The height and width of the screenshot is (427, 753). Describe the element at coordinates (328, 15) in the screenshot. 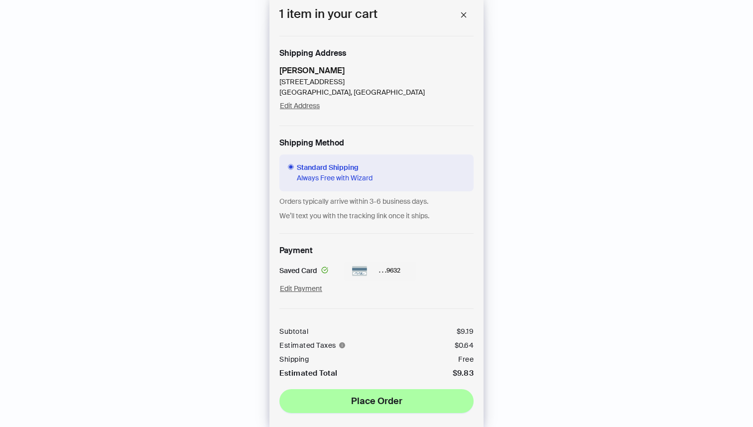

I see `h1: 1 item in your cart` at that location.